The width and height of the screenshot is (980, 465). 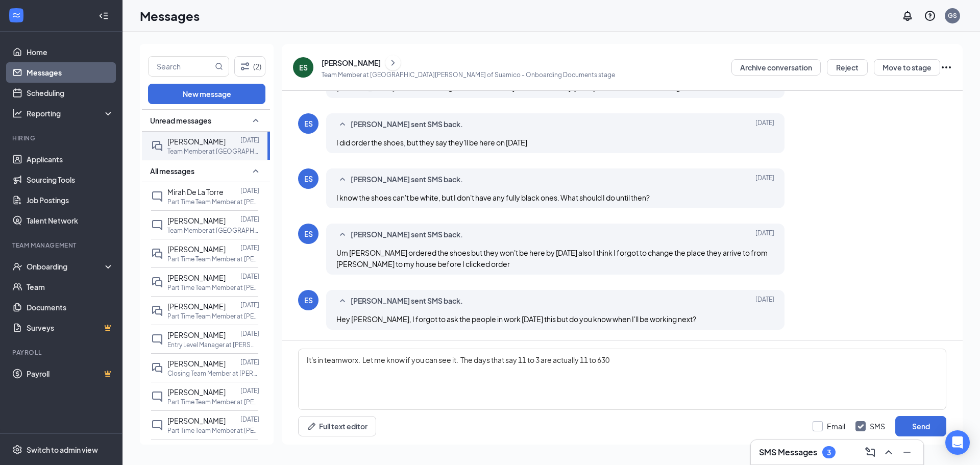 I want to click on button: Minimize, so click(x=907, y=453).